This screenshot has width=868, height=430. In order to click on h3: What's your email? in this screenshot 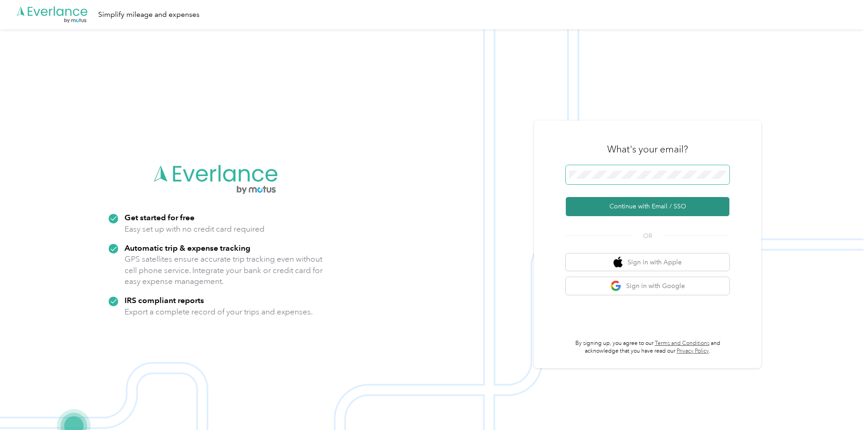, I will do `click(647, 149)`.